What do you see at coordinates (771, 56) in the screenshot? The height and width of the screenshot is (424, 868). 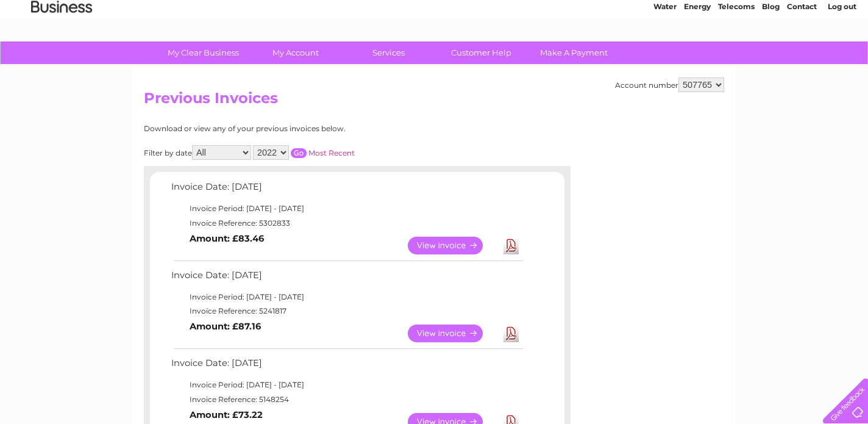 I see `a: Blog` at bounding box center [771, 56].